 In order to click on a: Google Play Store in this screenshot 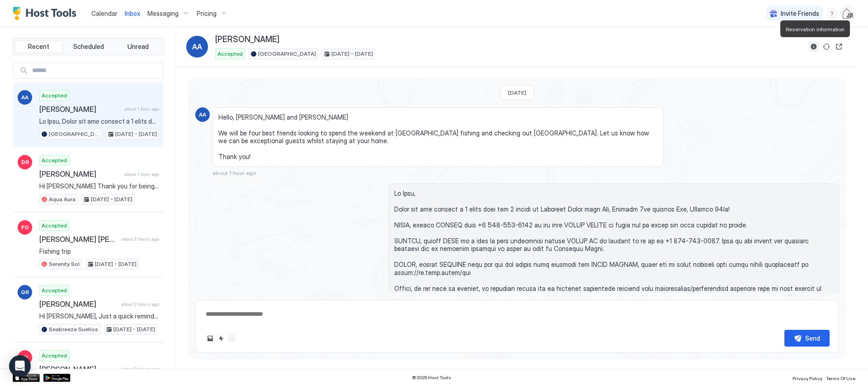, I will do `click(57, 378)`.